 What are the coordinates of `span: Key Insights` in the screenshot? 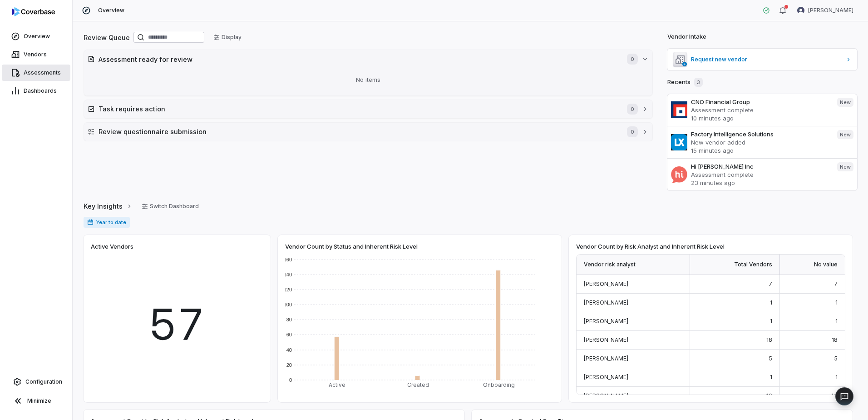 It's located at (103, 206).